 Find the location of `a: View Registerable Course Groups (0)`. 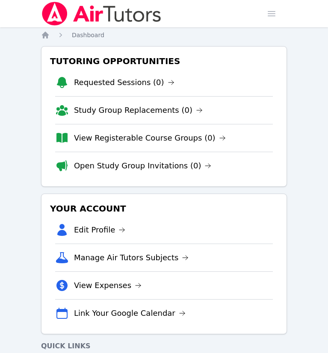

a: View Registerable Course Groups (0) is located at coordinates (150, 138).